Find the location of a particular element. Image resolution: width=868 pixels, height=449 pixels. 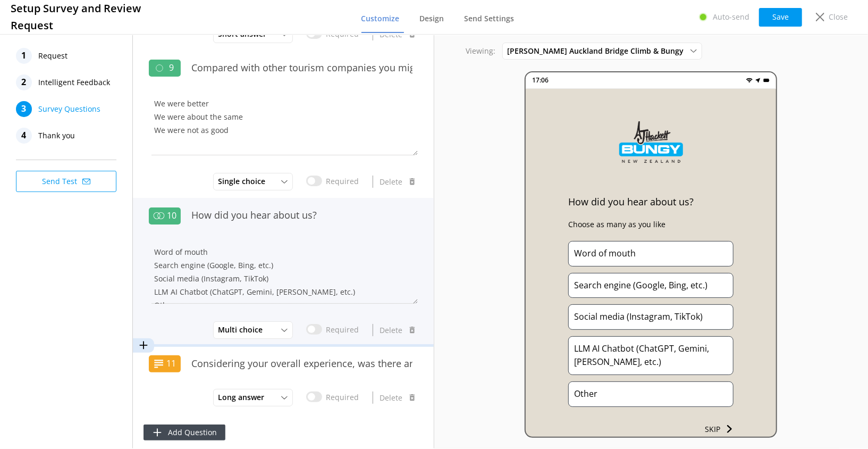

button: Save is located at coordinates (780, 17).